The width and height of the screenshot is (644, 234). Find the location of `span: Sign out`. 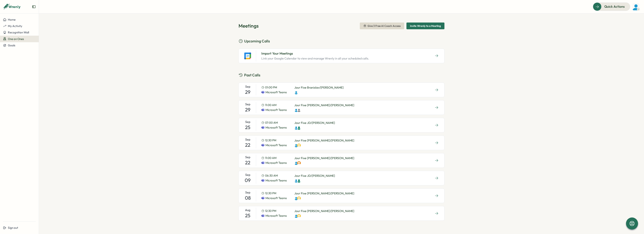

span: Sign out is located at coordinates (13, 227).